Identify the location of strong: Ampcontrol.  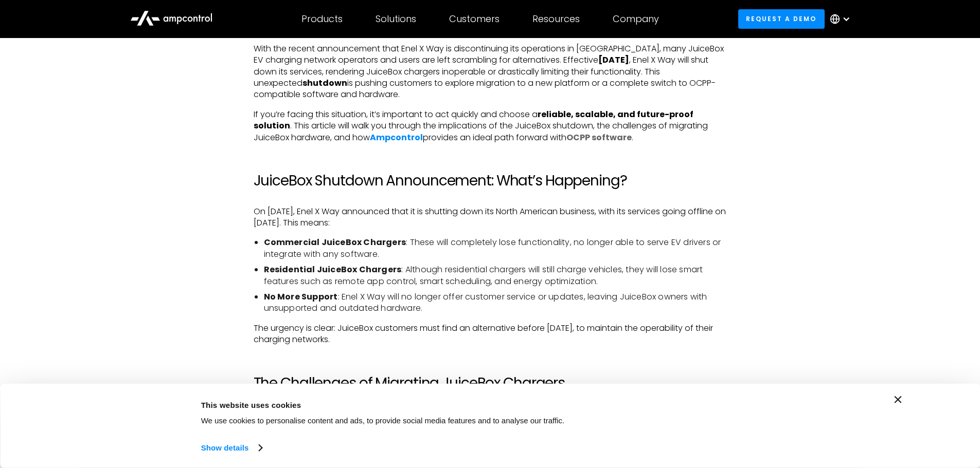
(396, 137).